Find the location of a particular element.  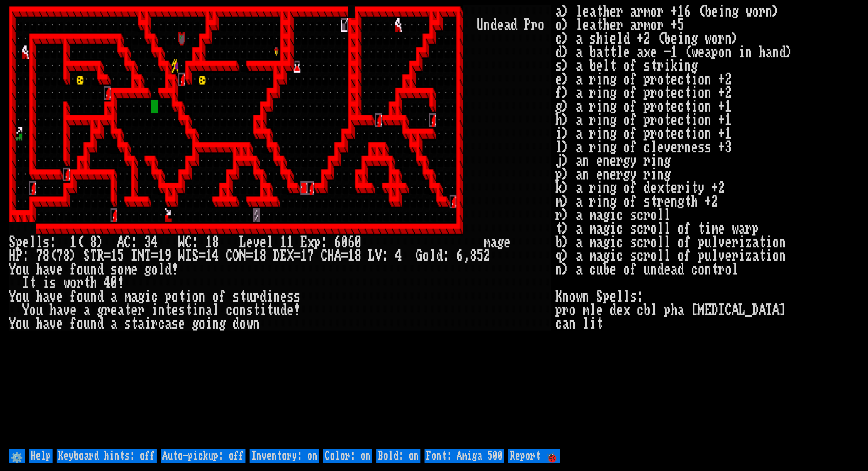

div: m is located at coordinates (127, 296).